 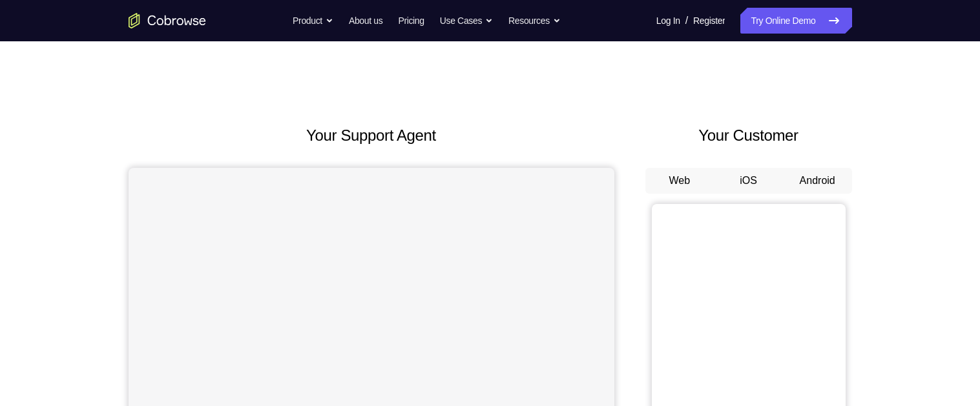 What do you see at coordinates (680, 181) in the screenshot?
I see `button: Web` at bounding box center [680, 181].